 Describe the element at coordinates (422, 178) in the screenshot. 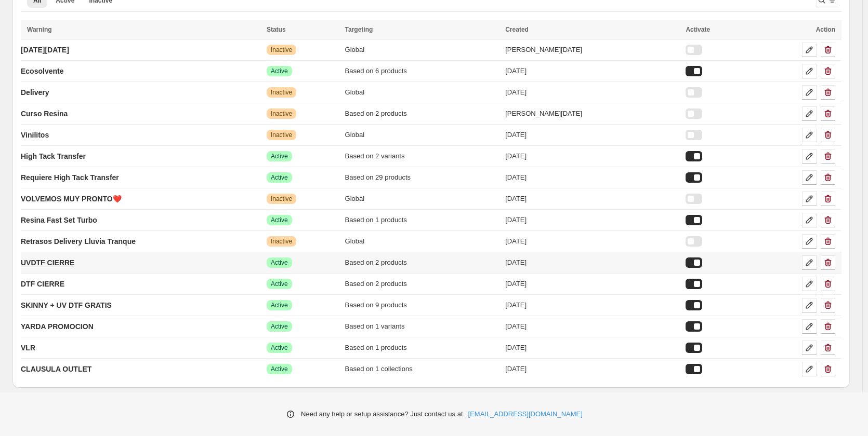

I see `div: Based on 29 products` at that location.